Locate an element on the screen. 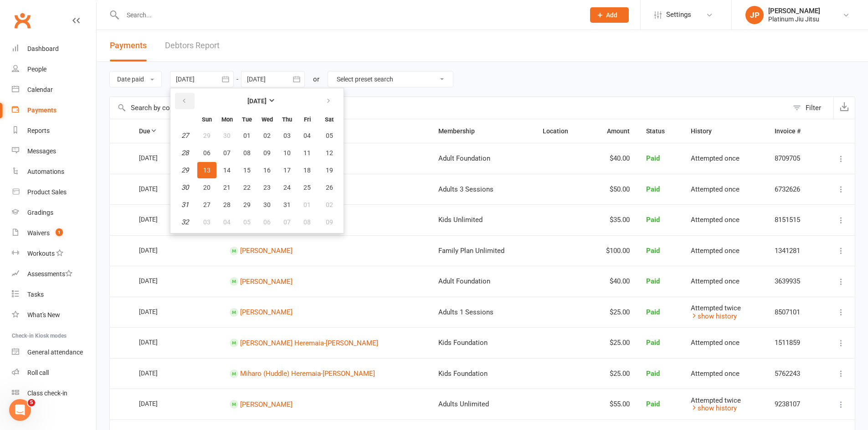  a: Messages is located at coordinates (54, 151).